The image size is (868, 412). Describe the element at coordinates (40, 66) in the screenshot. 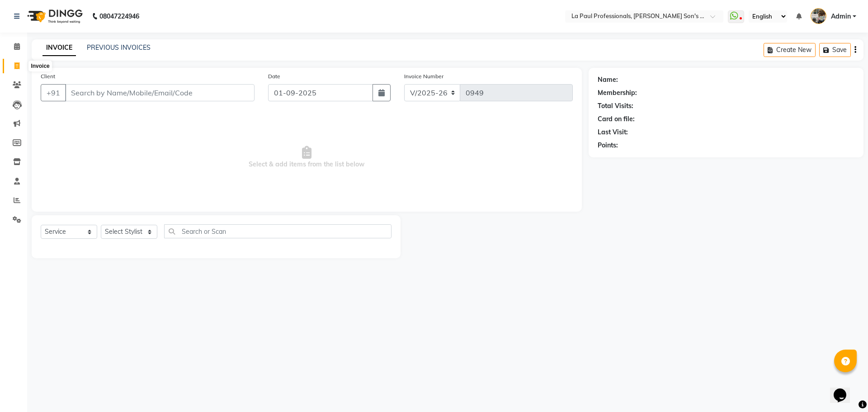

I see `div: Invoice` at that location.